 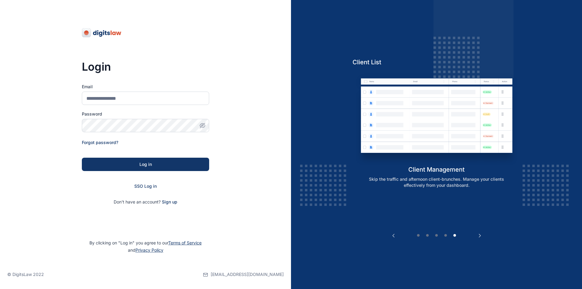 What do you see at coordinates (146, 202) in the screenshot?
I see `p: Don't have an account?` at bounding box center [146, 202].